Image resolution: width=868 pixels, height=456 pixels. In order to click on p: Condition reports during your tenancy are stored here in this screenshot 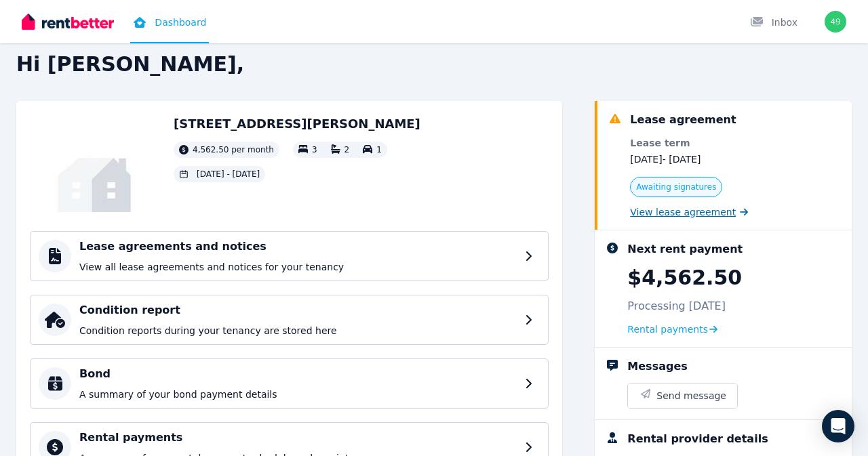, I will do `click(298, 331)`.